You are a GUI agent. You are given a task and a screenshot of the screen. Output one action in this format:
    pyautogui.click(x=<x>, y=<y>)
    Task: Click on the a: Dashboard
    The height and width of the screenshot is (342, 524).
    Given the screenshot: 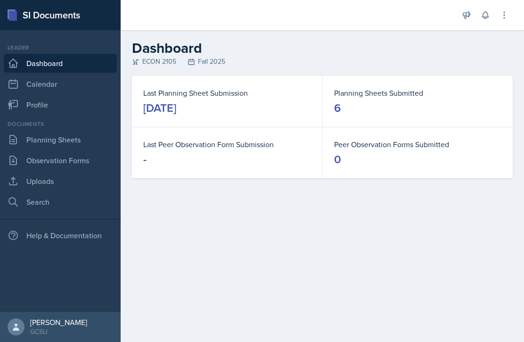 What is the action you would take?
    pyautogui.click(x=60, y=63)
    